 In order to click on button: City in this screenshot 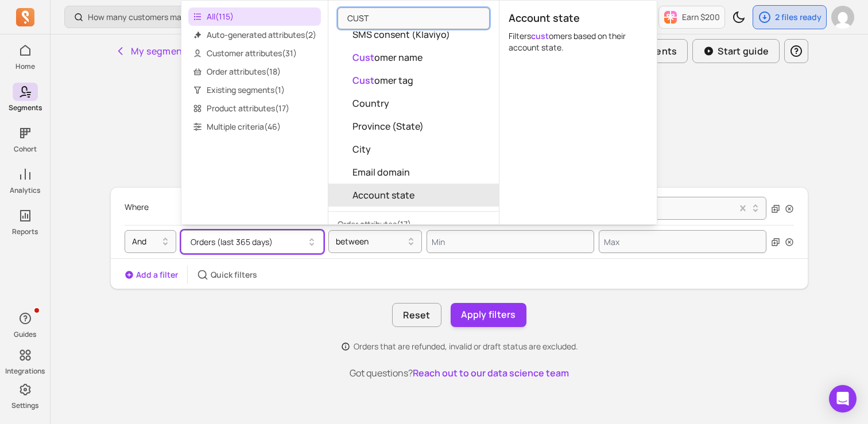, I will do `click(413, 149)`.